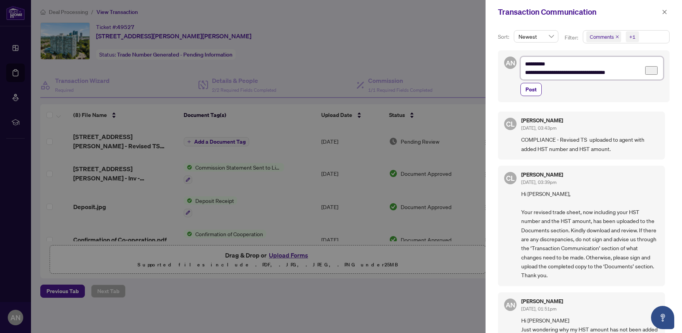 This screenshot has width=682, height=333. I want to click on div: Transaction Communication, so click(578, 12).